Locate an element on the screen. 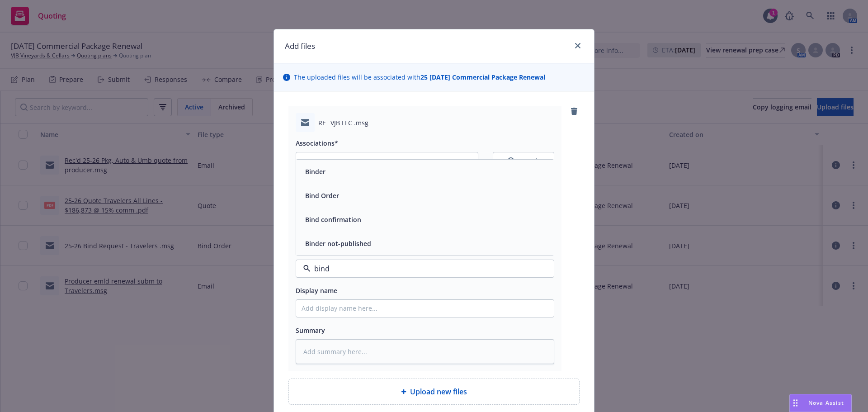  svg: Search is located at coordinates (511, 161).